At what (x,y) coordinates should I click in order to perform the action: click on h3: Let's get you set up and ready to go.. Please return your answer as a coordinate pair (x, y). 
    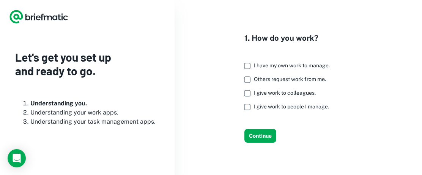
    Looking at the image, I should click on (87, 64).